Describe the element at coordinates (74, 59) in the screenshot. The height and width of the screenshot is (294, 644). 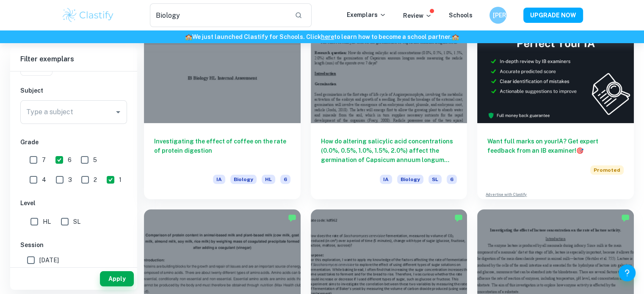
I see `h6: Filter exemplars` at that location.